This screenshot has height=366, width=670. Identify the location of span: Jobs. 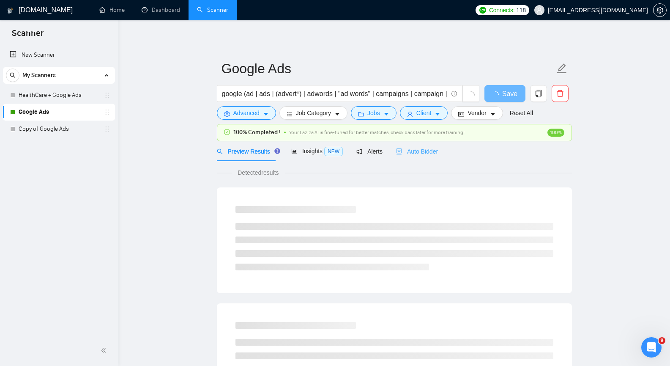
(374, 113).